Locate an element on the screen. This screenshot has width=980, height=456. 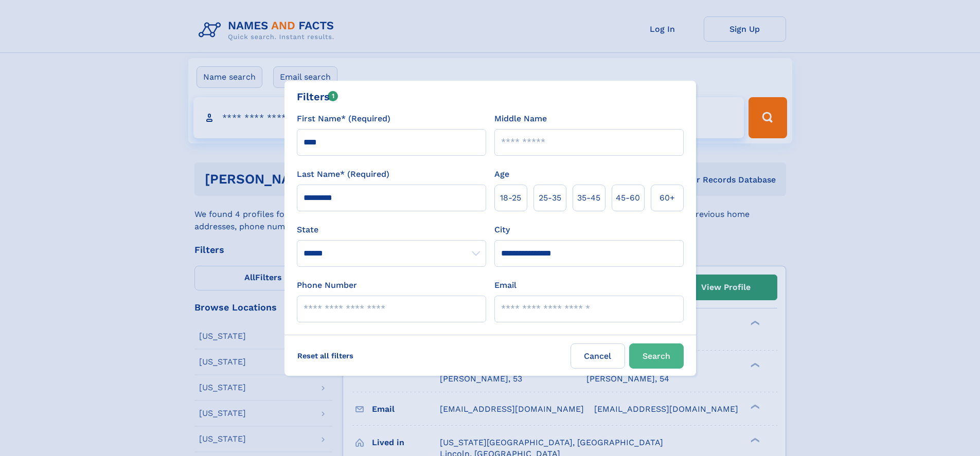
span: 25‑35 is located at coordinates (550, 198).